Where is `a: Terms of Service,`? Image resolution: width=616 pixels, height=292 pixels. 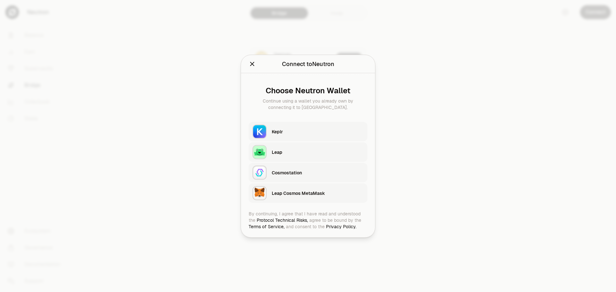
a: Terms of Service, is located at coordinates (266, 226).